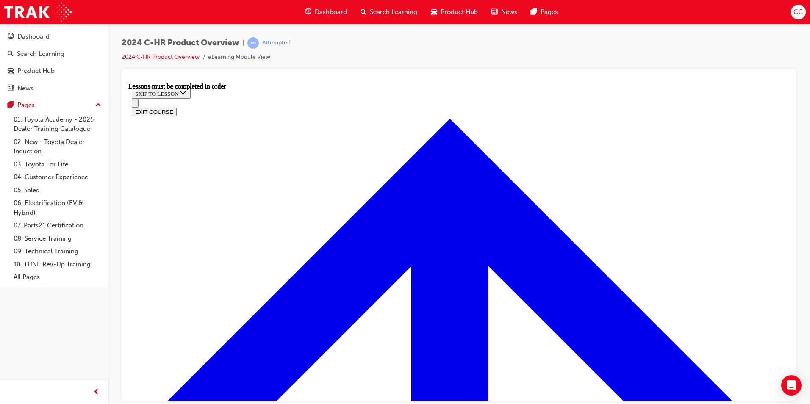 The image size is (810, 404). Describe the element at coordinates (98, 106) in the screenshot. I see `span: up-icon` at that location.